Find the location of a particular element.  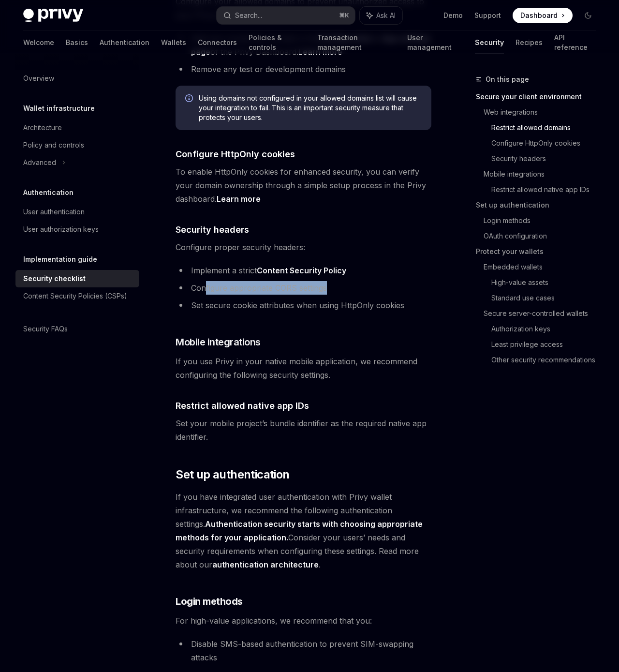

a: Security checklist is located at coordinates (77, 279).